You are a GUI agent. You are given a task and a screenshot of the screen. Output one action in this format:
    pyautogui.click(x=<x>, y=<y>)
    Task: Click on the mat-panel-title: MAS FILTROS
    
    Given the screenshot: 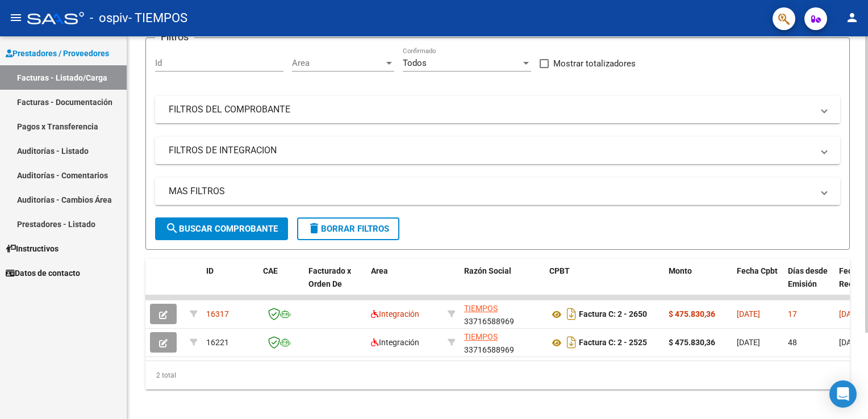 What is the action you would take?
    pyautogui.click(x=490, y=191)
    